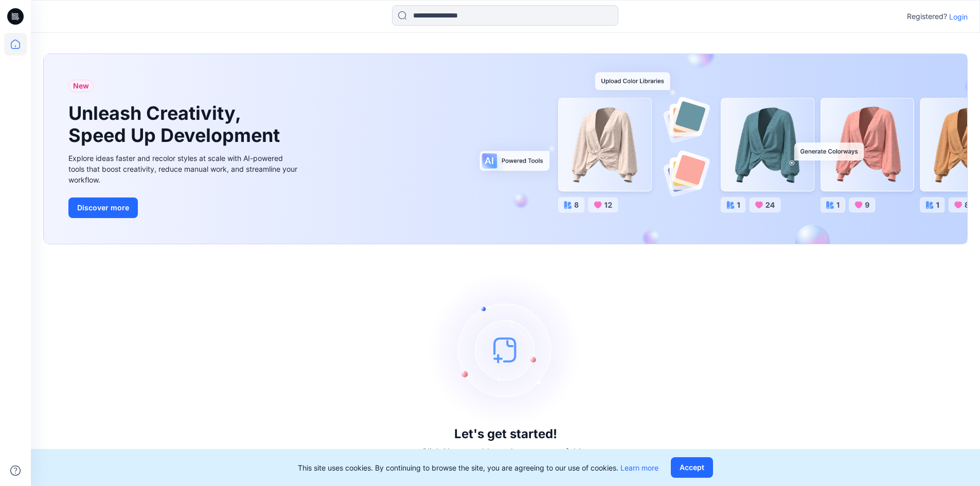 Image resolution: width=980 pixels, height=486 pixels. I want to click on a: Learn more, so click(639, 468).